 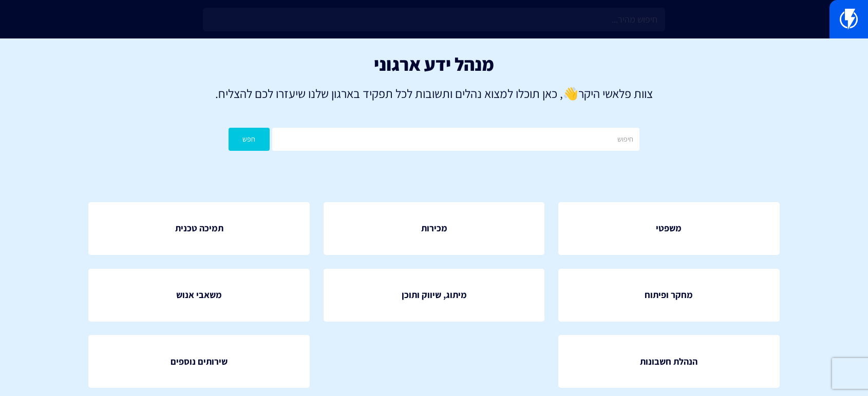 I want to click on span: הנהלת חשבונות, so click(x=668, y=362).